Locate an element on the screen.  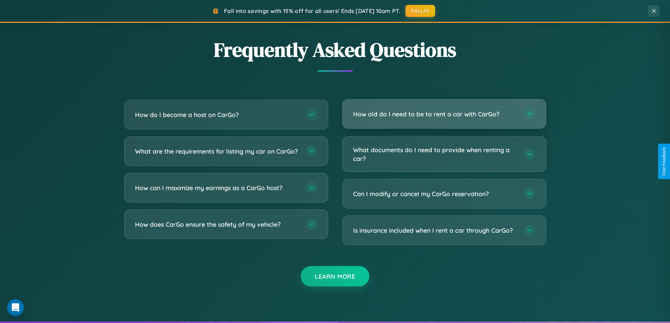
h3: What documents do I need to provide when renting a car? is located at coordinates (435, 154).